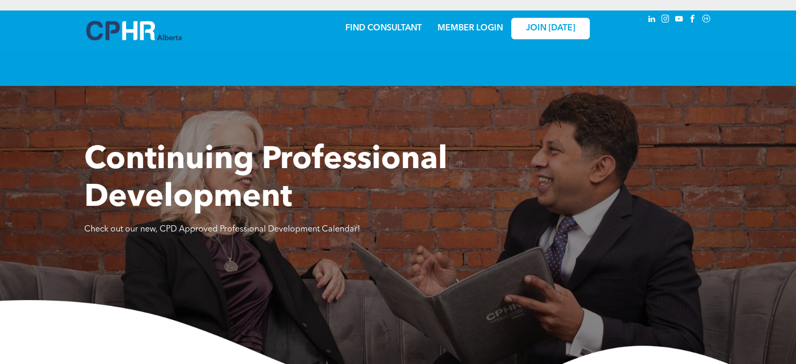  I want to click on a: Social network, so click(707, 20).